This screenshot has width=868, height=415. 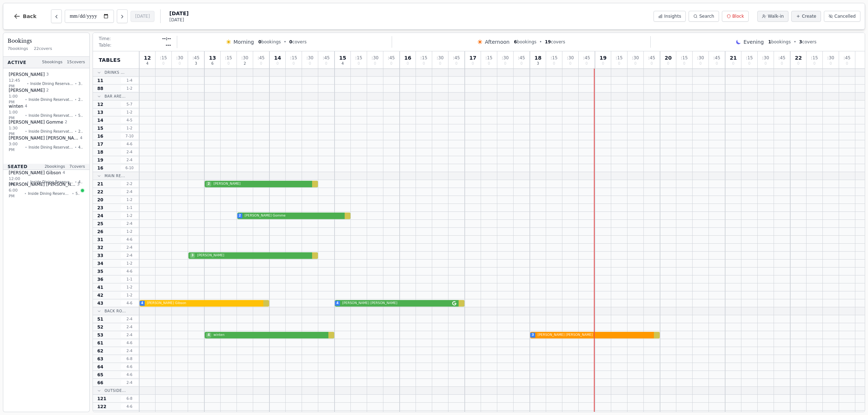 What do you see at coordinates (669, 16) in the screenshot?
I see `button: Insights` at bounding box center [669, 16].